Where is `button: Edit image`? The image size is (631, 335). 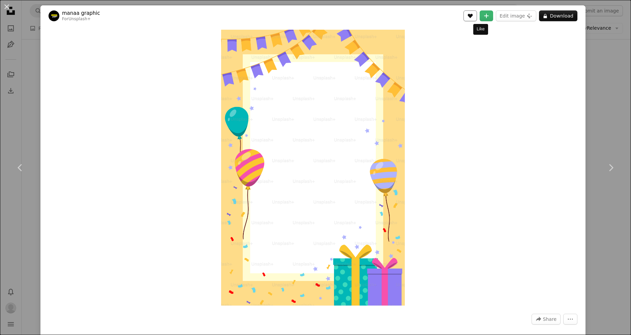
button: Edit image is located at coordinates (516, 16).